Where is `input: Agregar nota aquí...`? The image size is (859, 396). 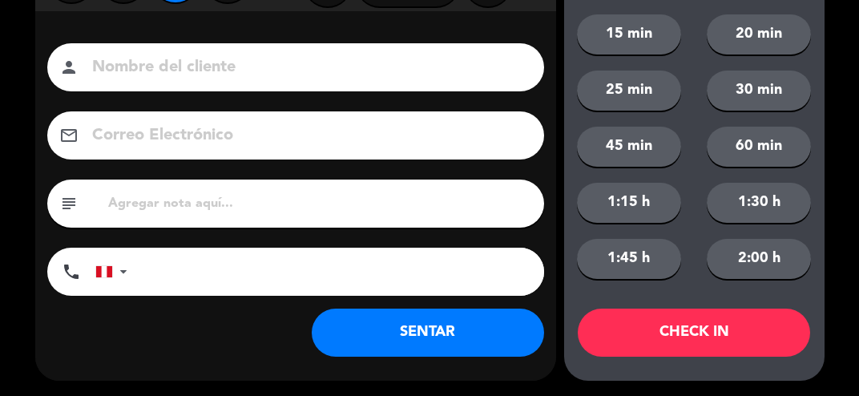
input: Agregar nota aquí... is located at coordinates (319, 203).